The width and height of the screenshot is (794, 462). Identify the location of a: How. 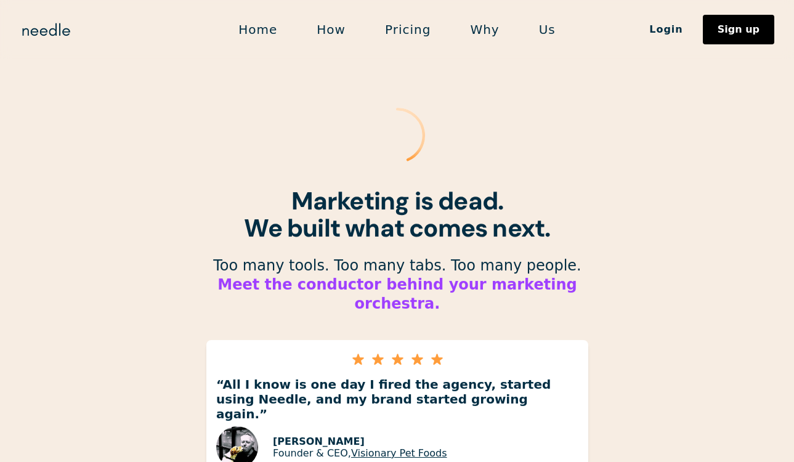
(331, 30).